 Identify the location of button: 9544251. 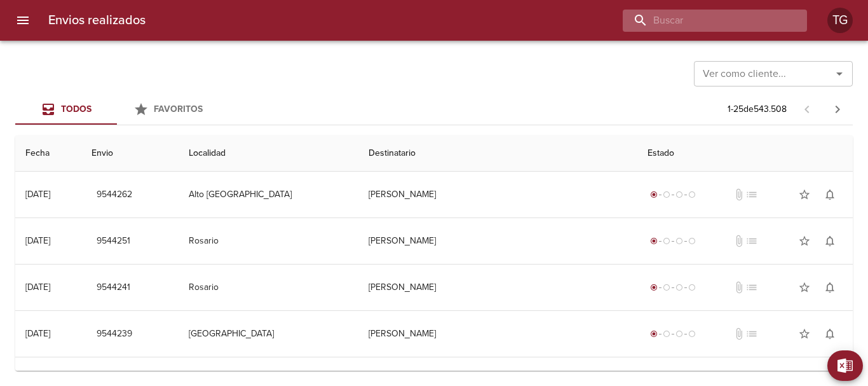
(113, 241).